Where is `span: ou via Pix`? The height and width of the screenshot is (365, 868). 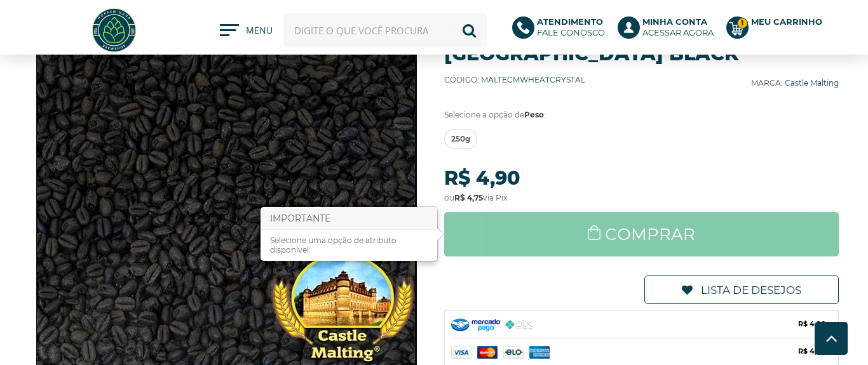 span: ou via Pix is located at coordinates (475, 197).